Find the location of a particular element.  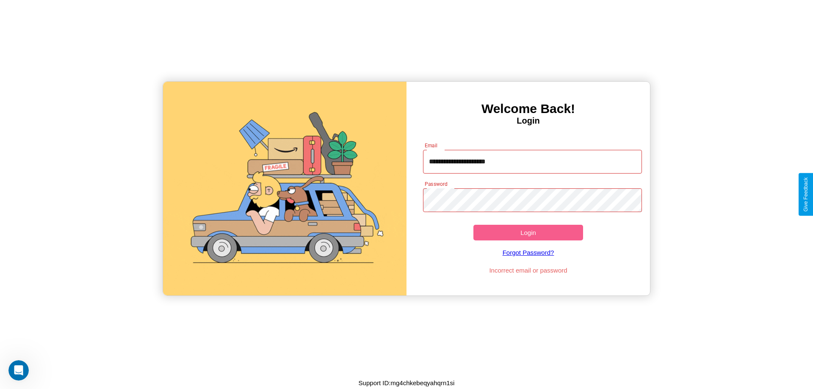

label: Password is located at coordinates (436, 184).